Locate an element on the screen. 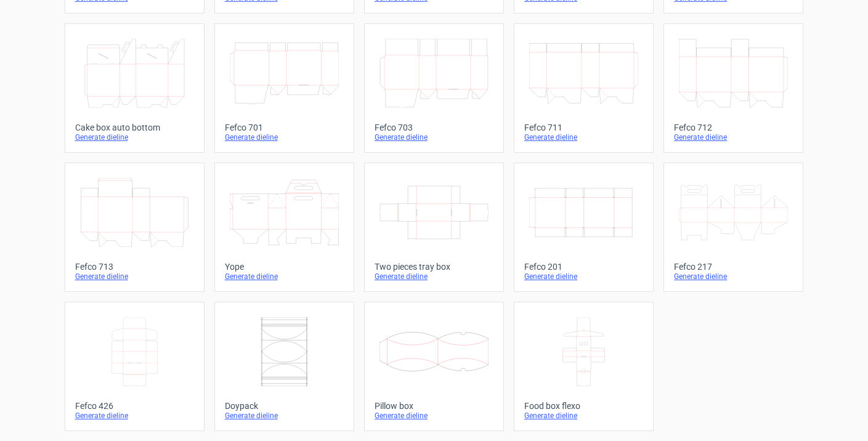 This screenshot has height=441, width=868. a: Fefco 201Generate dieline is located at coordinates (583, 227).